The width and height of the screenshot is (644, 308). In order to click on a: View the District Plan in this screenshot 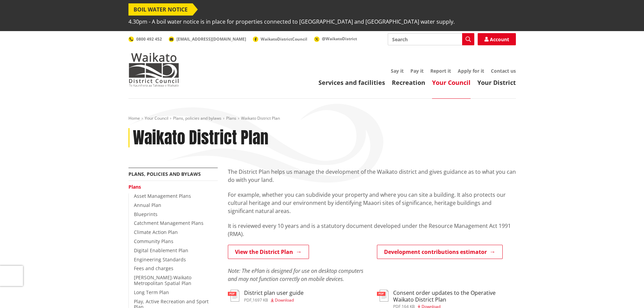, I will do `click(268, 252)`.